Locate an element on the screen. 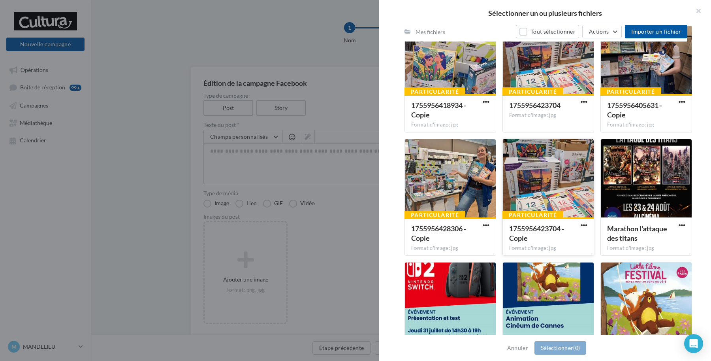 The width and height of the screenshot is (711, 361). button: Sélectionner(0) is located at coordinates (560, 348).